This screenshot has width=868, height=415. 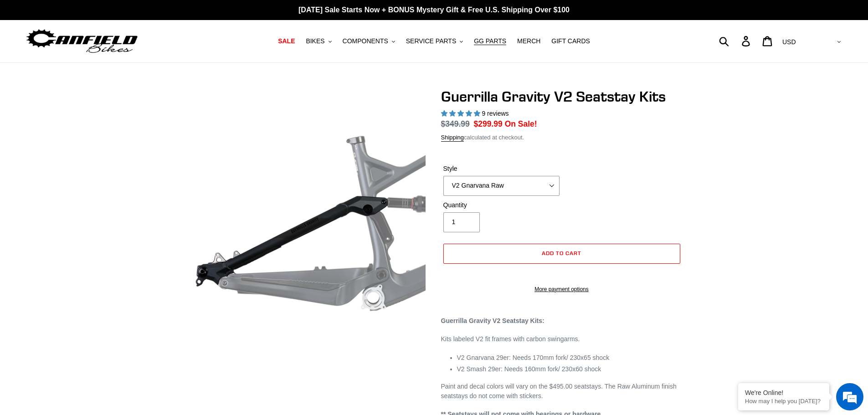 What do you see at coordinates (462, 114) in the screenshot?
I see `span: 5.00 stars` at bounding box center [462, 114].